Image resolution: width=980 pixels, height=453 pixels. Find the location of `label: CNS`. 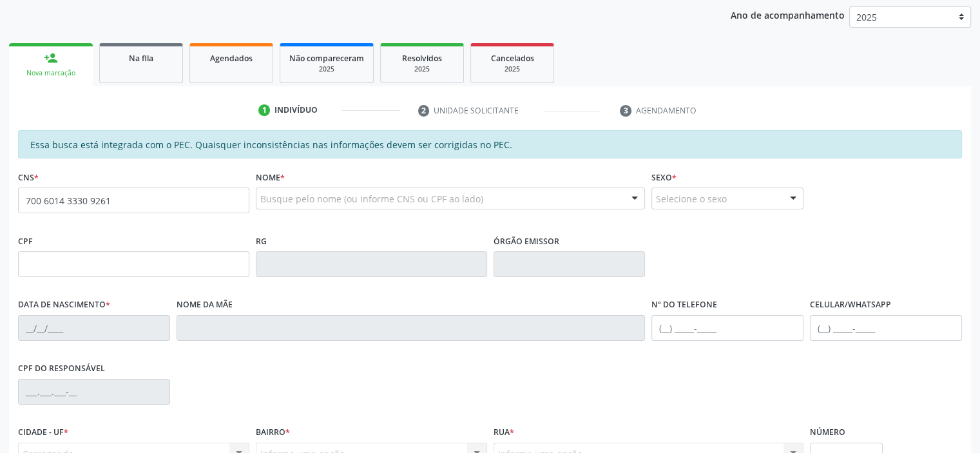

label: CNS is located at coordinates (28, 178).